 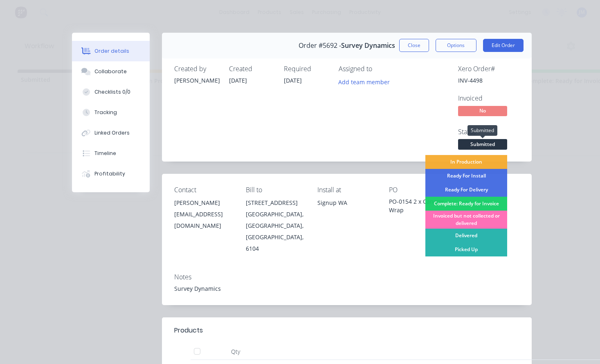 I want to click on div: Assigned to, so click(x=380, y=69).